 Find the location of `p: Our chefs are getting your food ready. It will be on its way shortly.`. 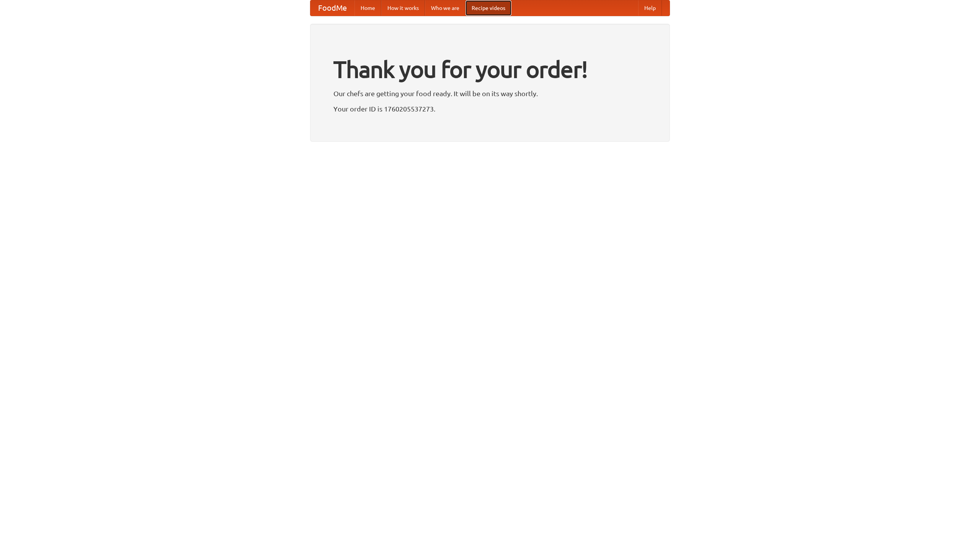

p: Our chefs are getting your food ready. It will be on its way shortly. is located at coordinates (490, 93).